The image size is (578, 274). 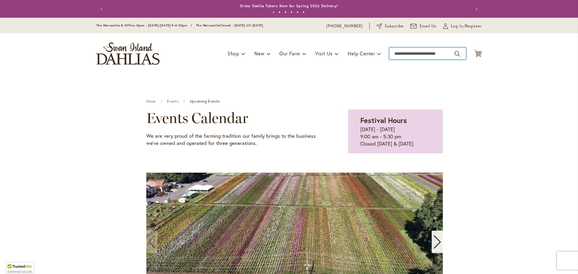 What do you see at coordinates (463, 26) in the screenshot?
I see `a: Log In/Register` at bounding box center [463, 26].